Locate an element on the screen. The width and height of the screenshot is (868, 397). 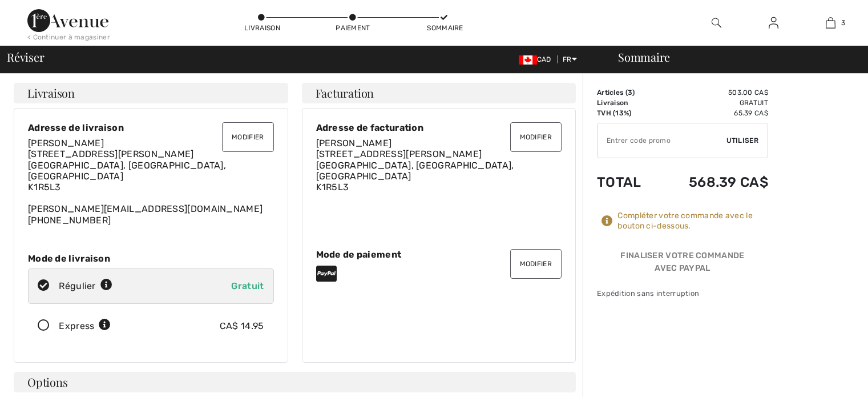
input: Code promo is located at coordinates (662, 140).